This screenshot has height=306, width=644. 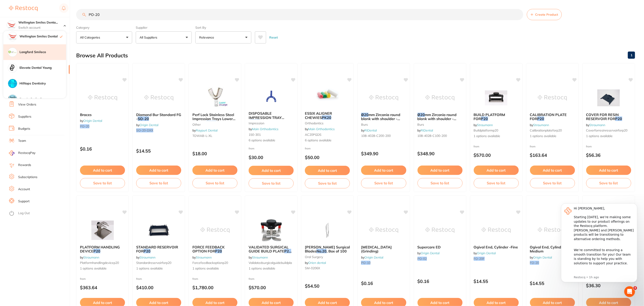 I want to click on h4: Wellington Smiles Dental, so click(x=40, y=37).